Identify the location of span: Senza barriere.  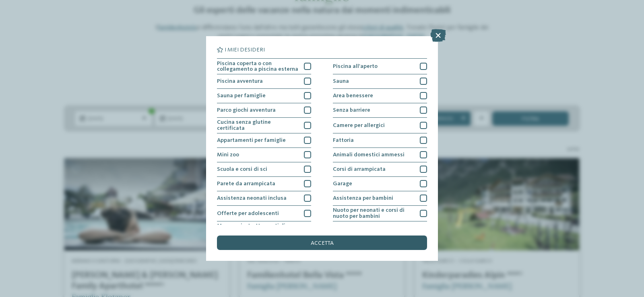
(351, 110).